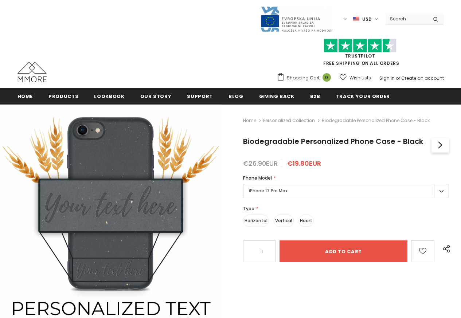 This screenshot has height=318, width=461. Describe the element at coordinates (303, 78) in the screenshot. I see `span: Shopping Cart` at that location.